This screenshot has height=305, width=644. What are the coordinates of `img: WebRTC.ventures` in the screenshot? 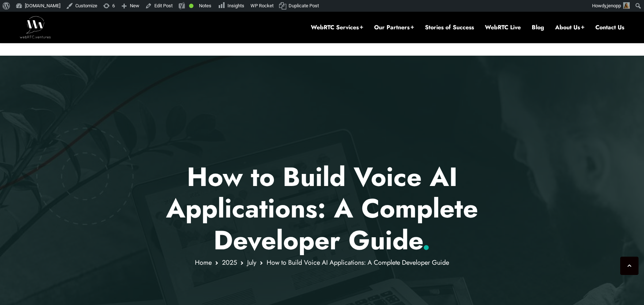 It's located at (35, 27).